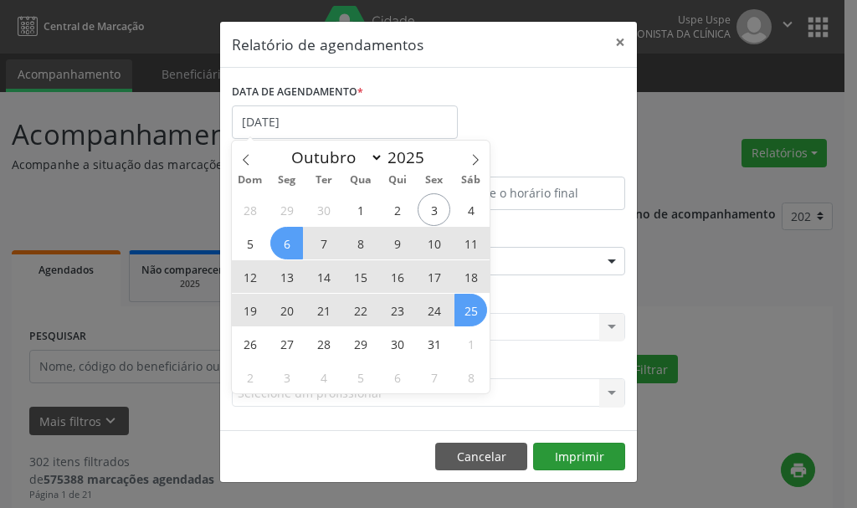 This screenshot has width=857, height=508. Describe the element at coordinates (360, 376) in the screenshot. I see `span: Novembro 5, 2025` at that location.